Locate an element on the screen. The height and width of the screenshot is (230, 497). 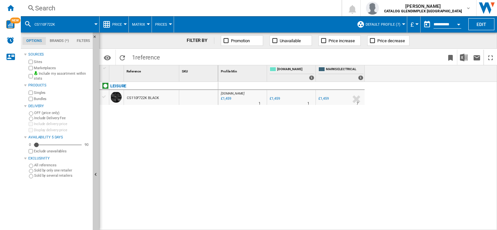
div: Availability 5 Days is located at coordinates (59, 138).